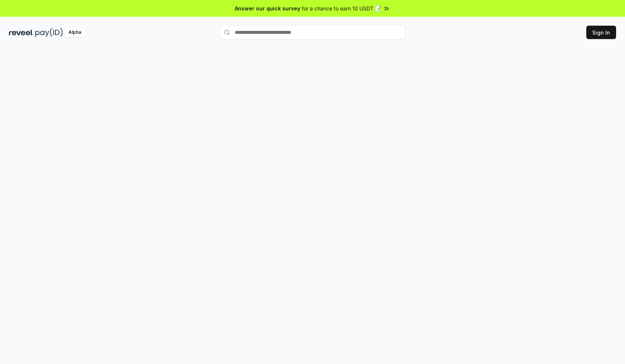  What do you see at coordinates (267, 8) in the screenshot?
I see `span: Answer our quick survey` at bounding box center [267, 8].